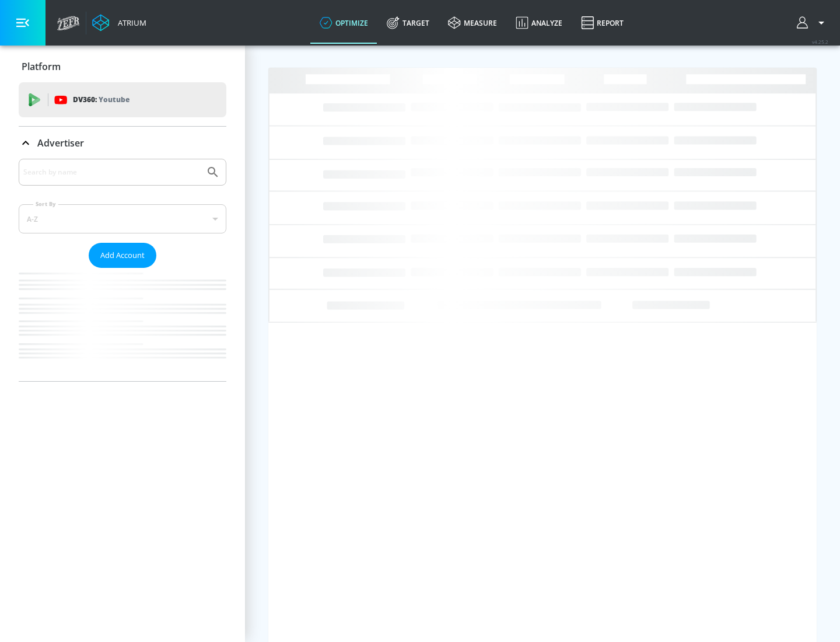 This screenshot has width=840, height=642. Describe the element at coordinates (408, 23) in the screenshot. I see `a: Target` at that location.